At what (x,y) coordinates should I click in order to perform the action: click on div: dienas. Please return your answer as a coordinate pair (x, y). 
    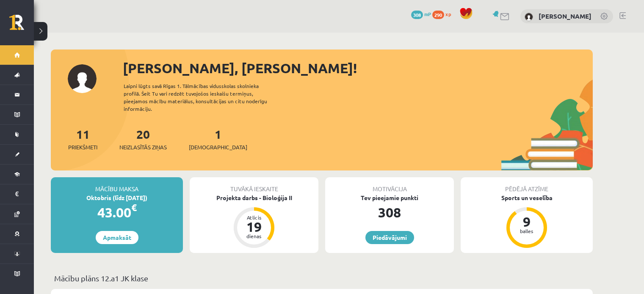
    Looking at the image, I should click on (254, 236).